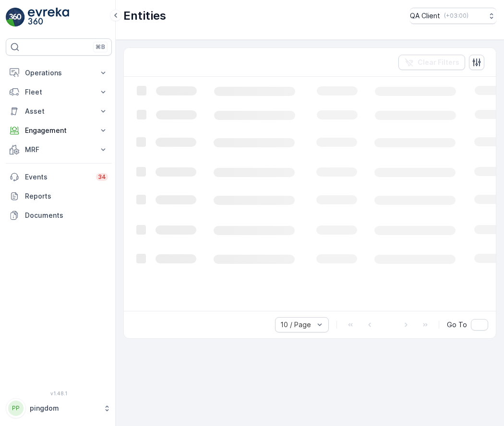 The width and height of the screenshot is (504, 426). Describe the element at coordinates (101, 47) in the screenshot. I see `p: ⌘B` at that location.